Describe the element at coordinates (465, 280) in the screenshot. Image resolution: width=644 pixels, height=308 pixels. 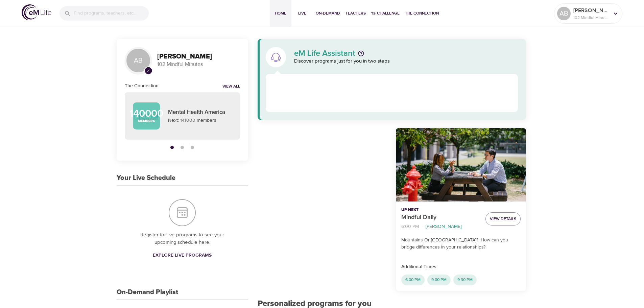
I see `div: 9:30 PM` at that location.